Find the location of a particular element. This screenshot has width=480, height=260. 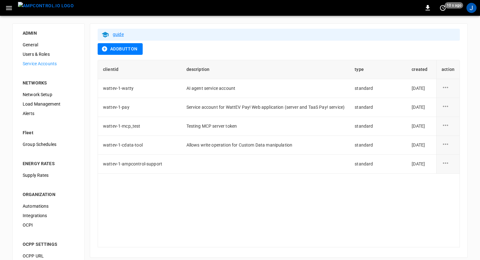

th: clientid is located at coordinates (139, 70).